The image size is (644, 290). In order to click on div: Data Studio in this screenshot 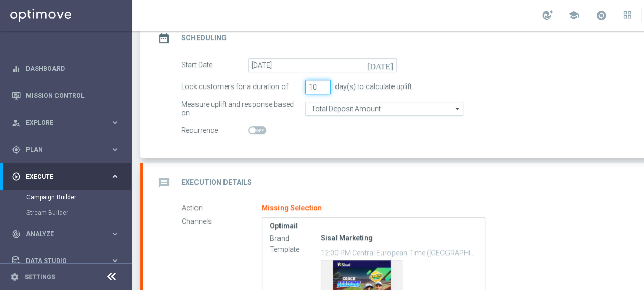, I will do `click(61, 261)`.